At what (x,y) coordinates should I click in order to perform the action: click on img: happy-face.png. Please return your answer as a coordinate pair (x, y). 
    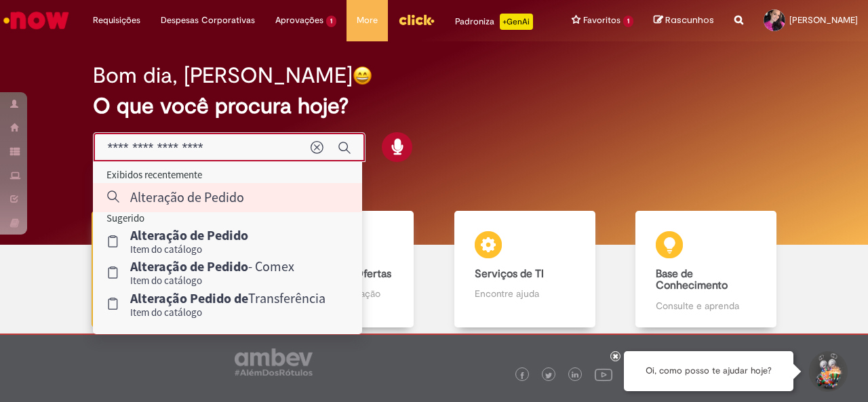
    Looking at the image, I should click on (362, 75).